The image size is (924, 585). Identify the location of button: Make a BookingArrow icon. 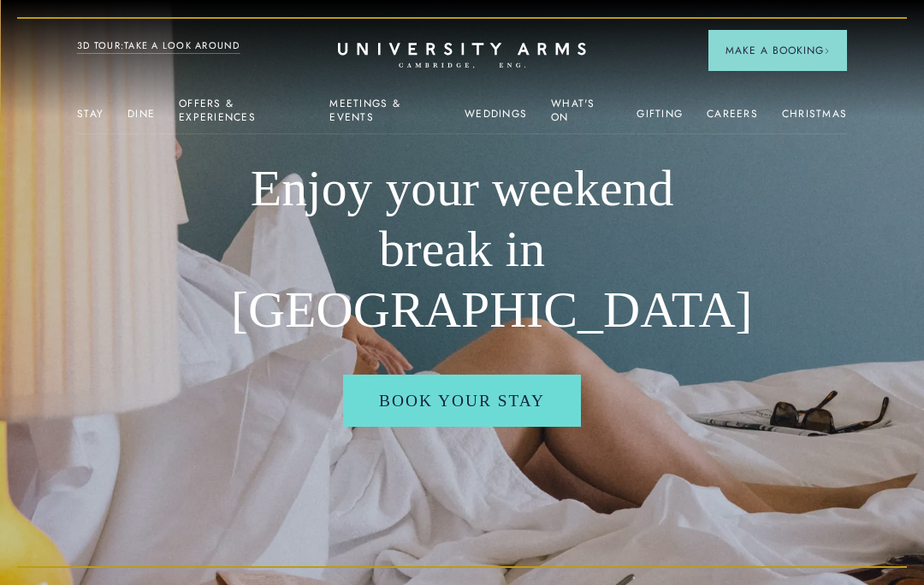
(778, 50).